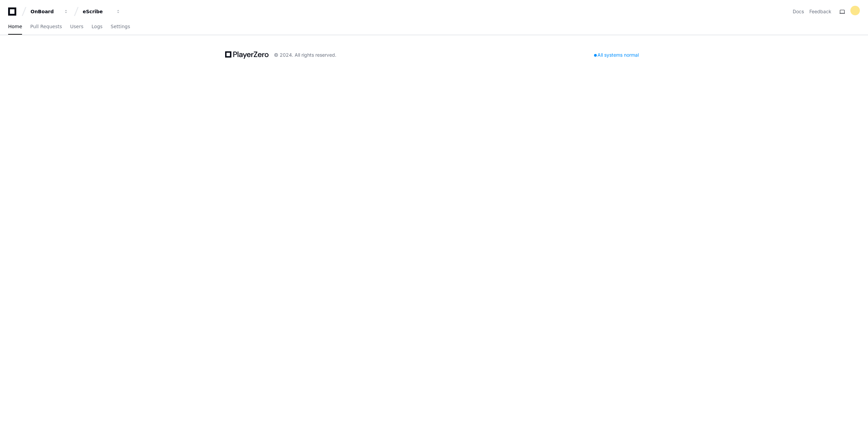 The height and width of the screenshot is (443, 868). What do you see at coordinates (102, 12) in the screenshot?
I see `button: eScribe` at bounding box center [102, 12].